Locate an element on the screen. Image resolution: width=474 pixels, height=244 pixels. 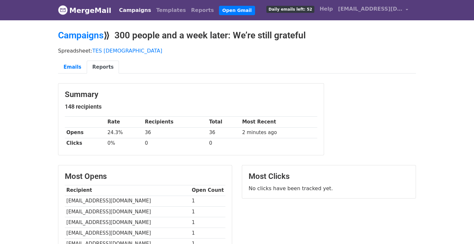
h5: 148 recipients is located at coordinates (191, 107).